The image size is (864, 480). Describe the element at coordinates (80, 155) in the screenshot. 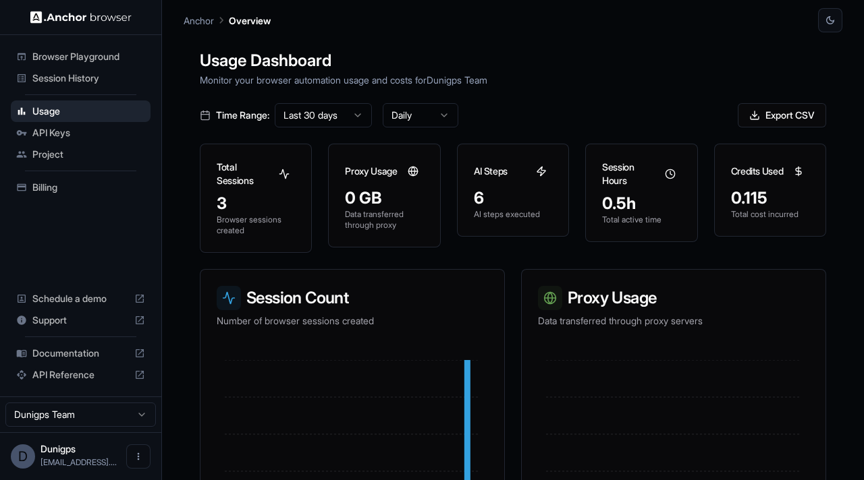

I see `div: Project` at that location.